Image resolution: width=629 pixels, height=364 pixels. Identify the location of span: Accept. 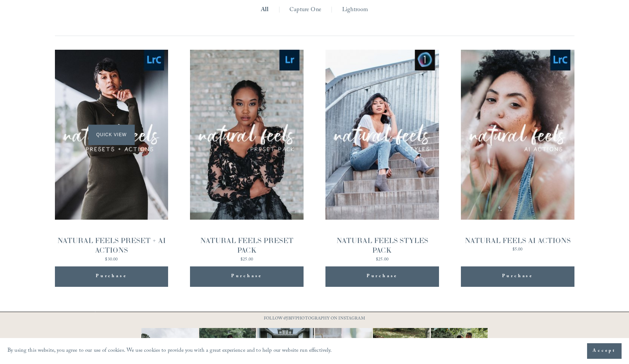
(604, 351).